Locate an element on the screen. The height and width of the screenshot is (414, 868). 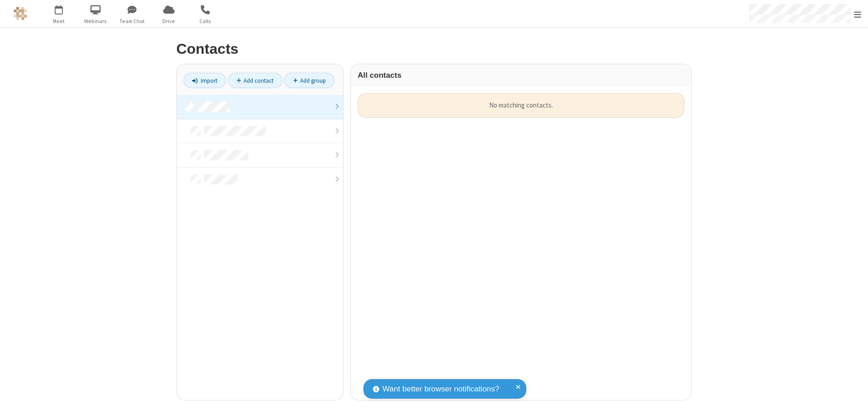
img: QA Selenium DO NOT DELETE OR CHANGE is located at coordinates (20, 14).